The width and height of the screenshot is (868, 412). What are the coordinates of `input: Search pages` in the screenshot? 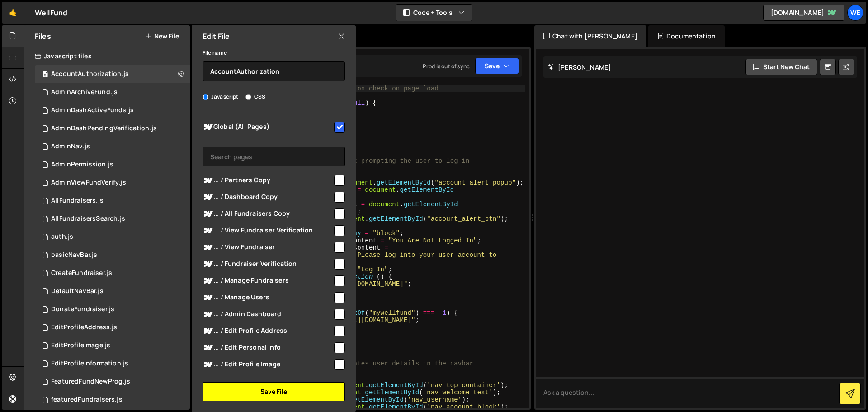 It's located at (273, 156).